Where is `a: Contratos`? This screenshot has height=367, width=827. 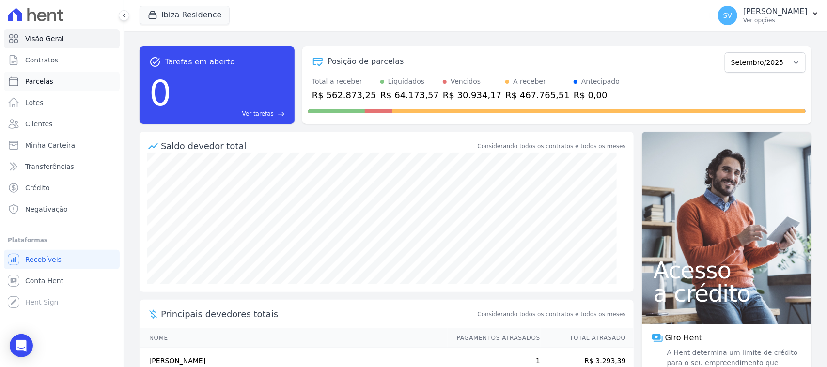
a: Contratos is located at coordinates (62, 60).